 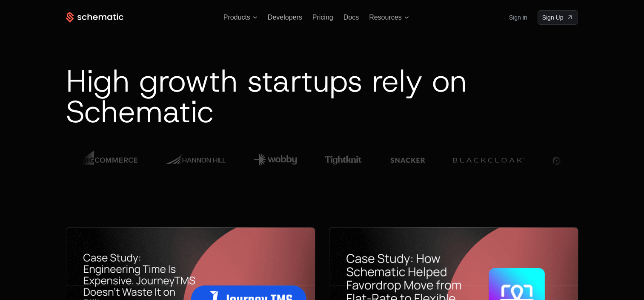 I want to click on img: blackcloak.svg, so click(x=489, y=160).